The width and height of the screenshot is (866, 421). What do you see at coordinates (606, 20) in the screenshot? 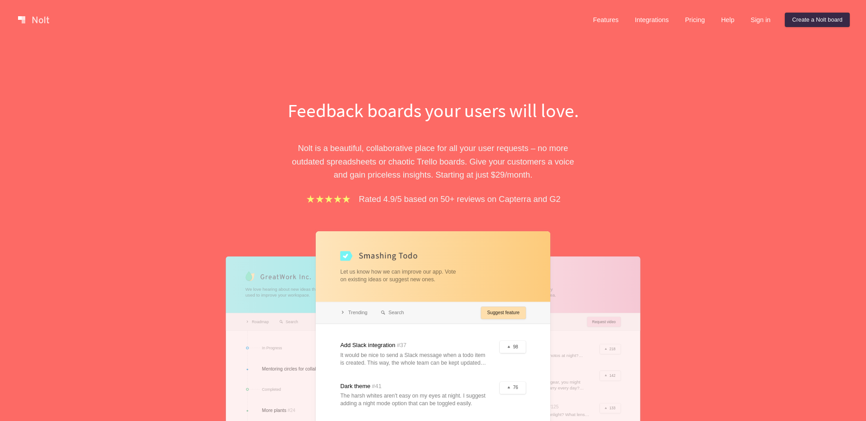
I see `a: Features` at bounding box center [606, 20].